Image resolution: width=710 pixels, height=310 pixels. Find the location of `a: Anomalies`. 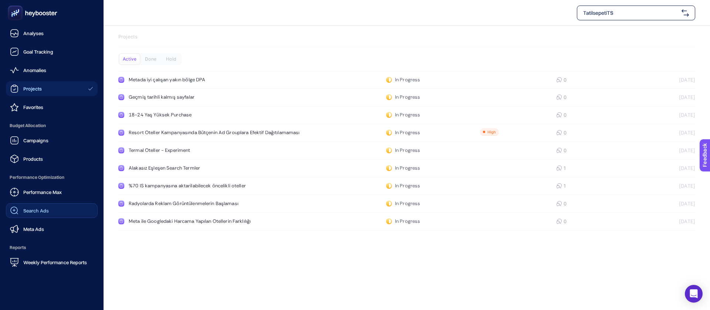

a: Anomalies is located at coordinates (52, 70).